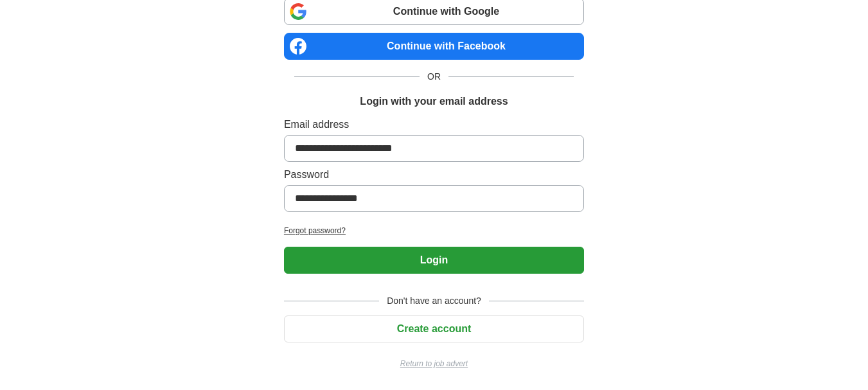  What do you see at coordinates (434, 124) in the screenshot?
I see `label: Email address` at bounding box center [434, 124].